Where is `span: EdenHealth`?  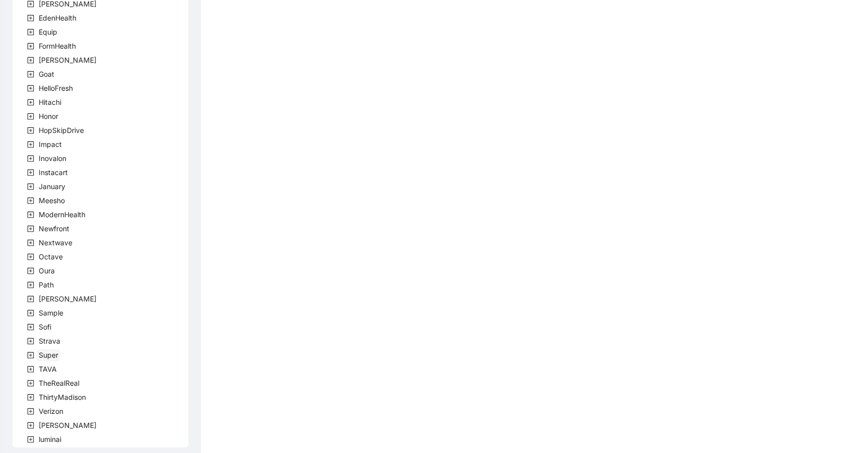
span: EdenHealth is located at coordinates (58, 18).